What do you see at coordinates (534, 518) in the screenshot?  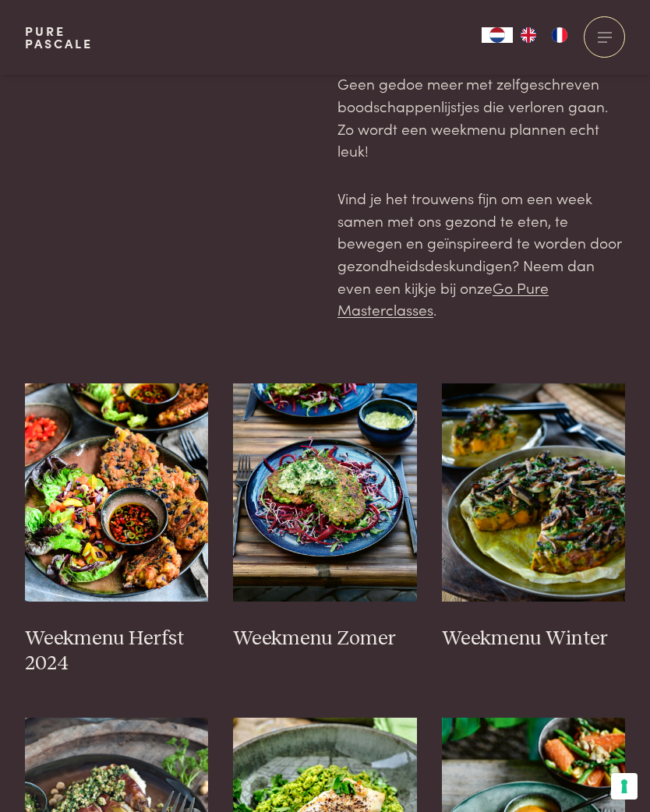 I see `a: Weekmenu Winter Weekmenu Winter` at bounding box center [534, 518].